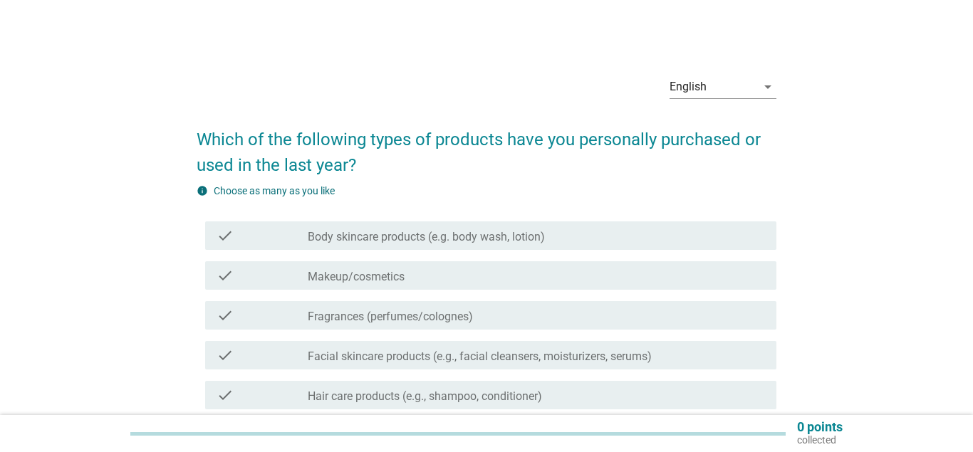 The image size is (973, 452). What do you see at coordinates (688, 87) in the screenshot?
I see `div: English` at bounding box center [688, 87].